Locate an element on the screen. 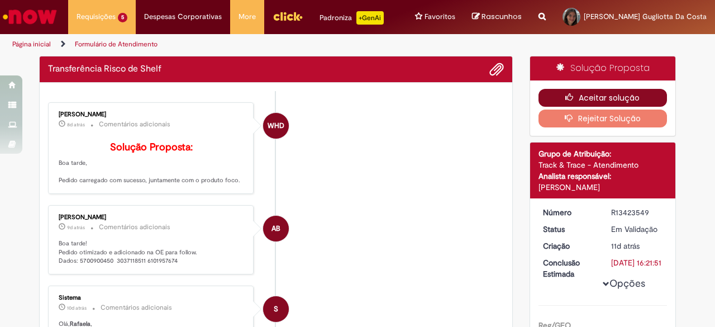 This screenshot has width=715, height=327. a: Formulário de Atendimento is located at coordinates (116, 44).